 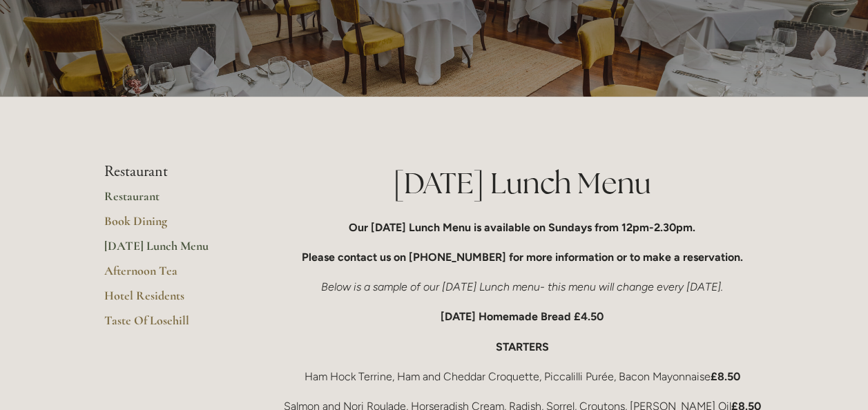 I want to click on strong: STARTERS, so click(x=522, y=347).